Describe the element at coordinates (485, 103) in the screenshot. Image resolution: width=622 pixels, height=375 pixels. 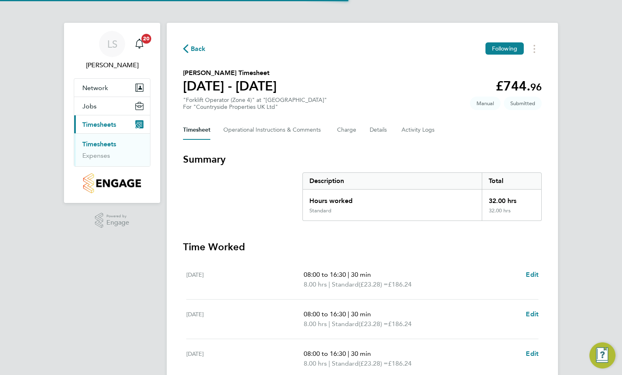
I see `span: This timesheet was manually created.` at that location.